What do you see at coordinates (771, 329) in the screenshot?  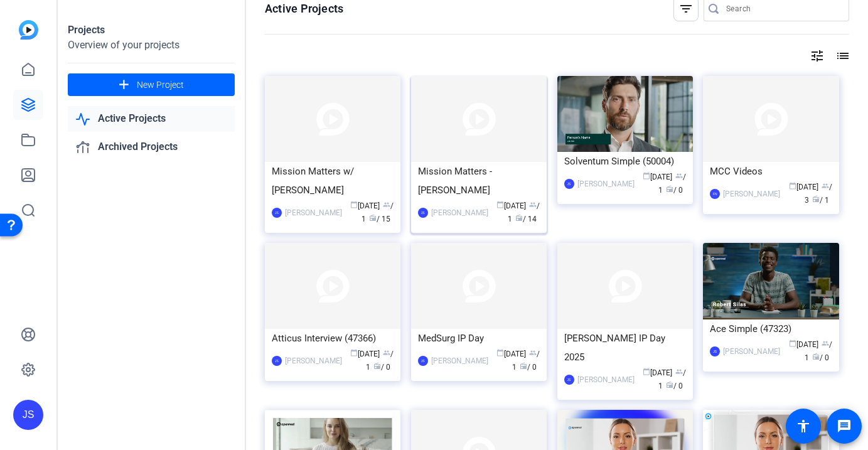 I see `div: Ace Simple (47323)` at bounding box center [771, 329].